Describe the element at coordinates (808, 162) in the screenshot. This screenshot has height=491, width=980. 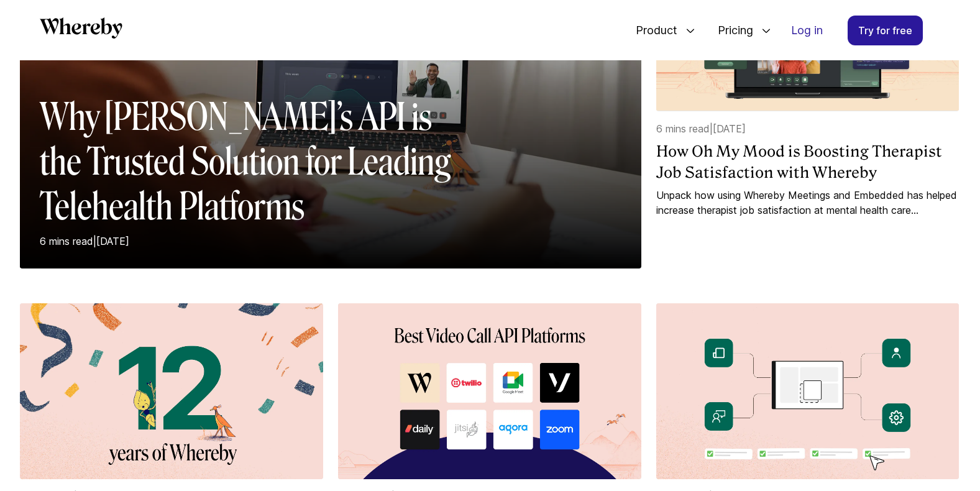
I see `h4: How Oh My Mood is Boosting Therapist Job Satisfaction with Whereby` at that location.